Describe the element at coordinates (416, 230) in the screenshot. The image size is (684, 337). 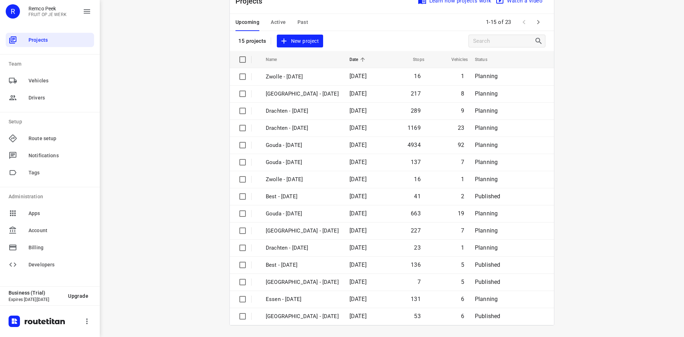
I see `span: 227` at that location.